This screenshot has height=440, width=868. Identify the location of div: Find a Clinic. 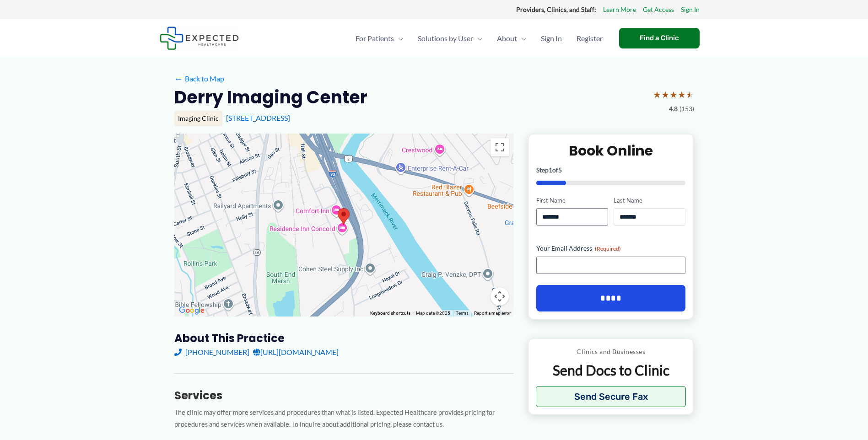
(660, 38).